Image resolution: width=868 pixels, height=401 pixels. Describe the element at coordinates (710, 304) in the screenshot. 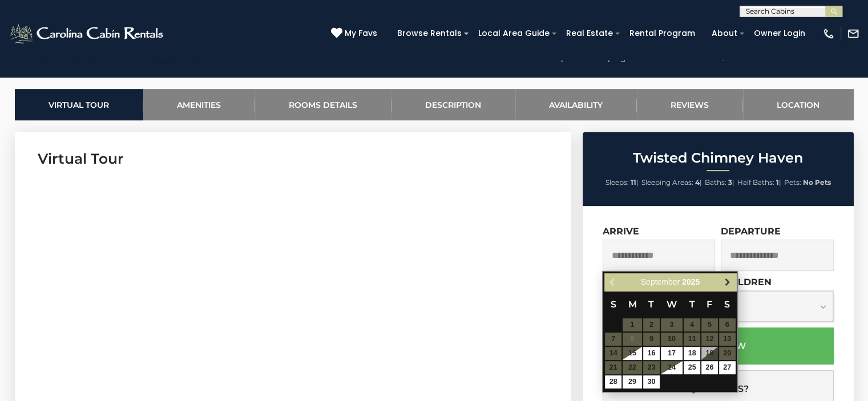

I see `span: Friday` at that location.